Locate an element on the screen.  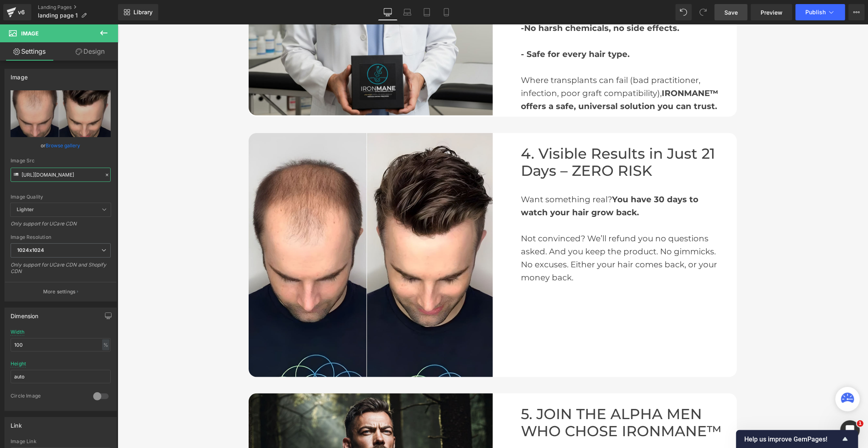
input: Link is located at coordinates (61, 174).